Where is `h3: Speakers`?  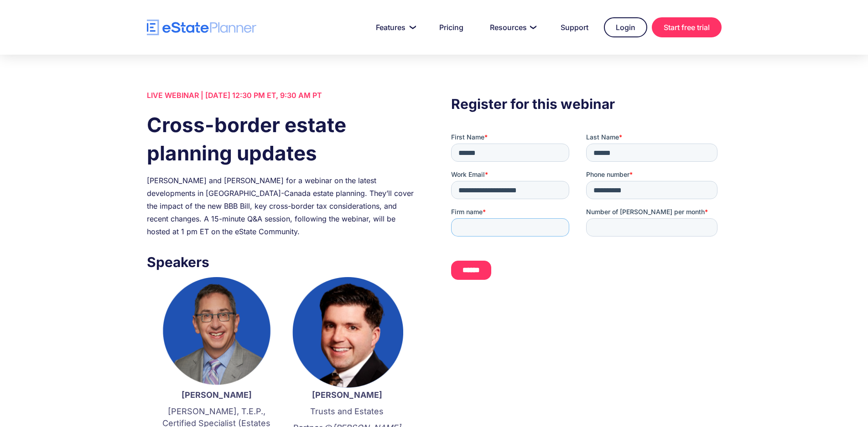
h3: Speakers is located at coordinates (282, 262).